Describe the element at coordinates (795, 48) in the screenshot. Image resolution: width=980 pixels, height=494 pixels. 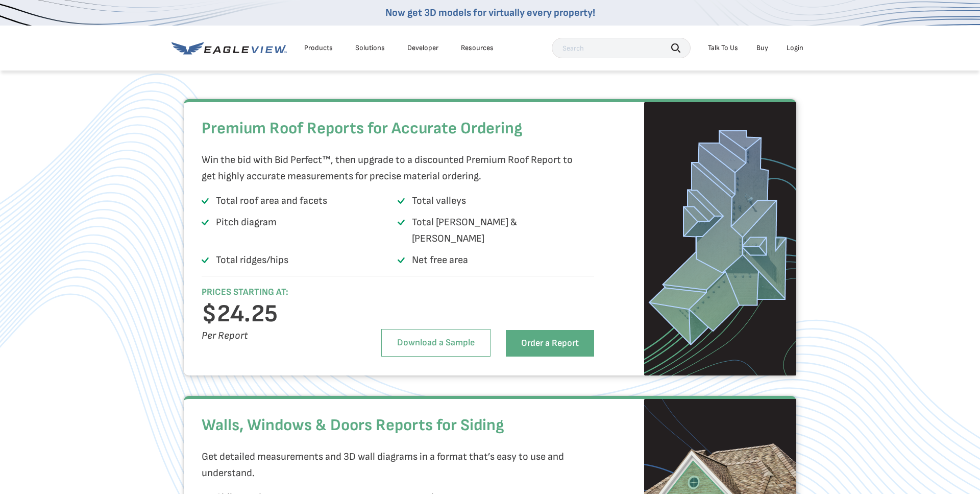
I see `div: Login` at that location.